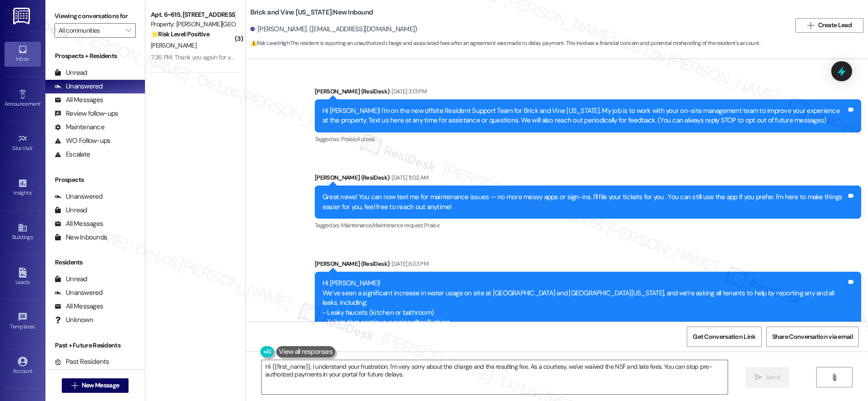 Image resolution: width=868 pixels, height=401 pixels. I want to click on button: Send, so click(767, 377).